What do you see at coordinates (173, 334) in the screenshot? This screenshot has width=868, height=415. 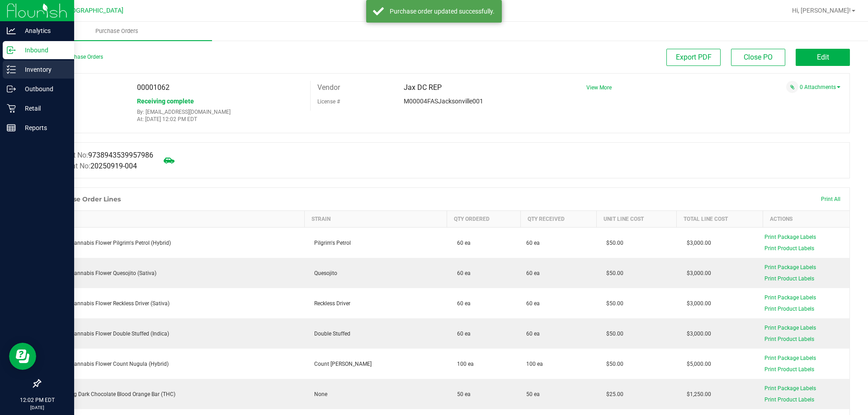 I see `div: FT 3.5g Cannabis Flower Double Stuffed (Indica)` at bounding box center [173, 334].